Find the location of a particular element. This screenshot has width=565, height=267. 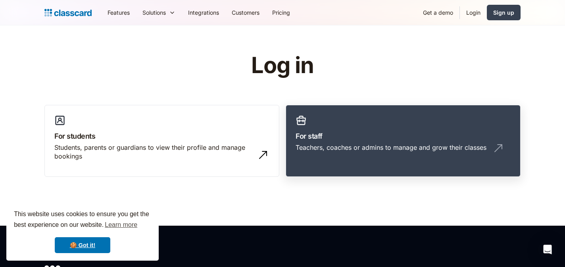

h1: Log in is located at coordinates (282, 65).